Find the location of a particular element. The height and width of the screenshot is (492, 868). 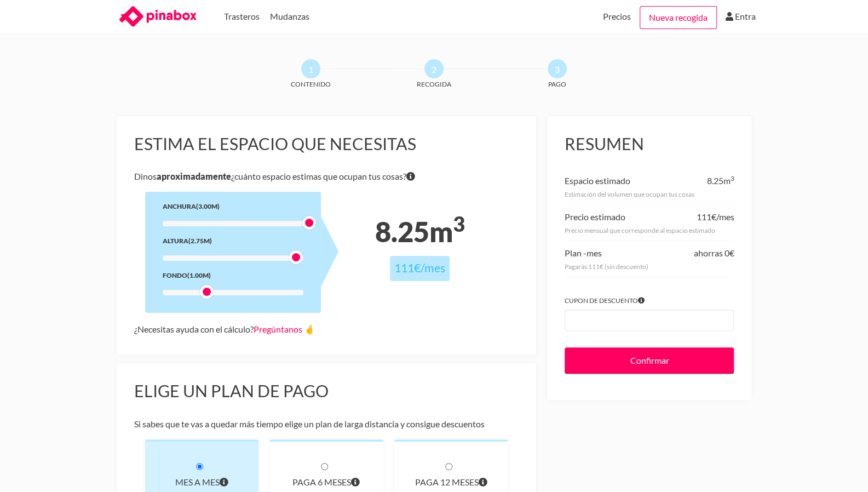

label: Cupon de descuento is located at coordinates (649, 300).